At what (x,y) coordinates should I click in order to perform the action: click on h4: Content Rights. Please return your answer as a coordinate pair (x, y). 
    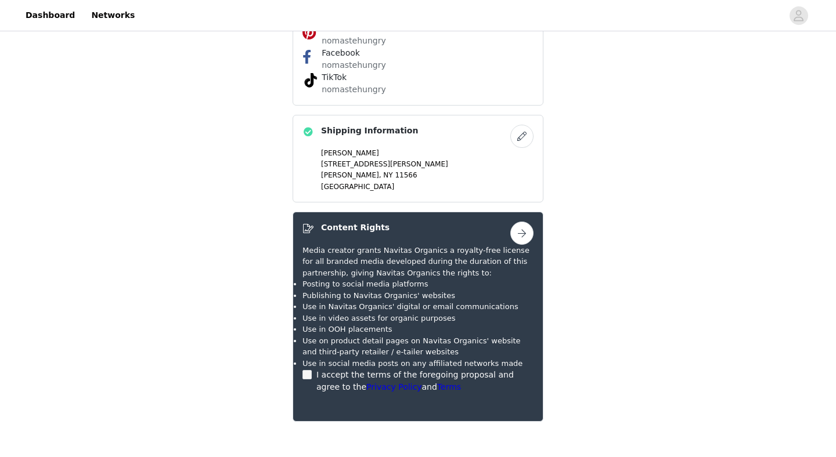
    Looking at the image, I should click on (355, 227).